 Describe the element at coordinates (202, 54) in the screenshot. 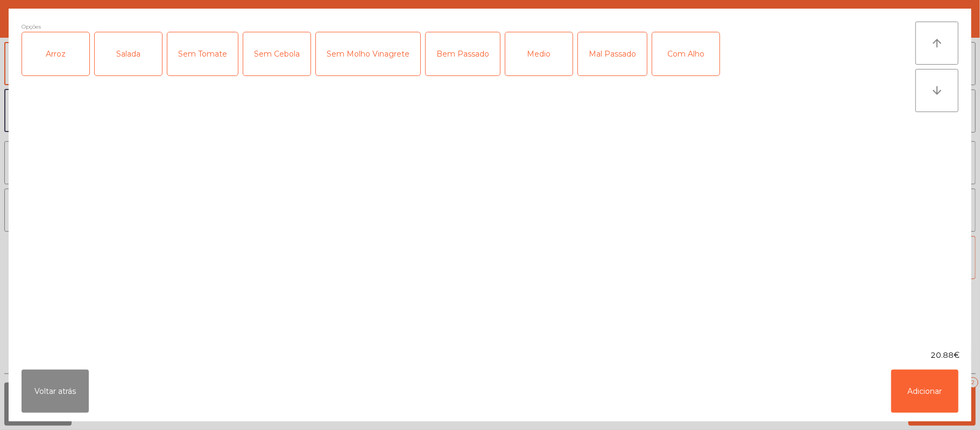

I see `div: Sem Tomate` at that location.